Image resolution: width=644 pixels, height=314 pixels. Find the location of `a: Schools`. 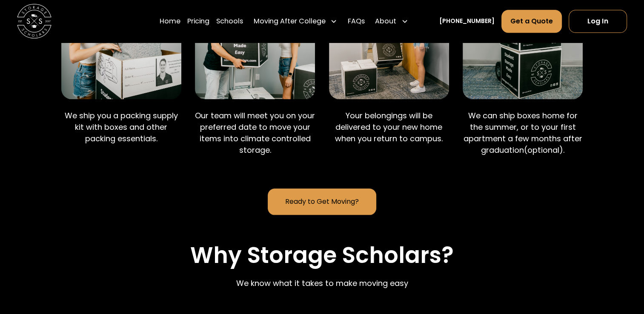

a: Schools is located at coordinates (229, 21).